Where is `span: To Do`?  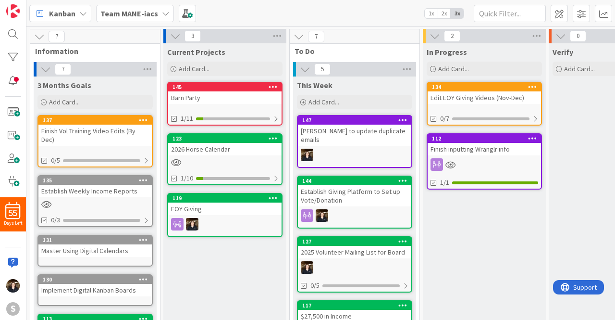 span: To Do is located at coordinates (351, 51).